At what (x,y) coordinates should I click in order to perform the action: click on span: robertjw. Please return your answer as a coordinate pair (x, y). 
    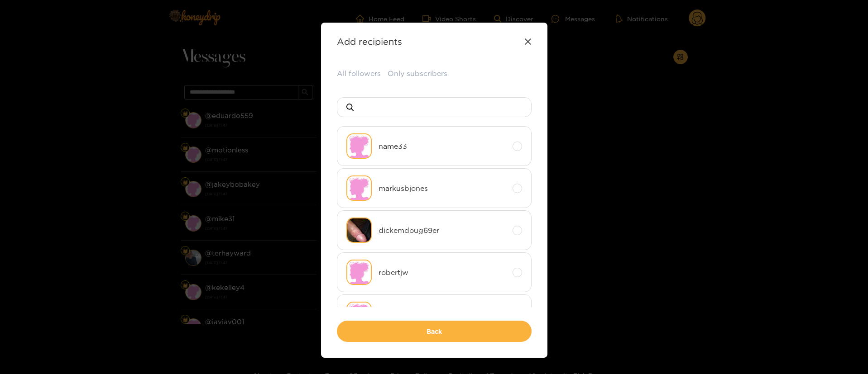
    Looking at the image, I should click on (442, 272).